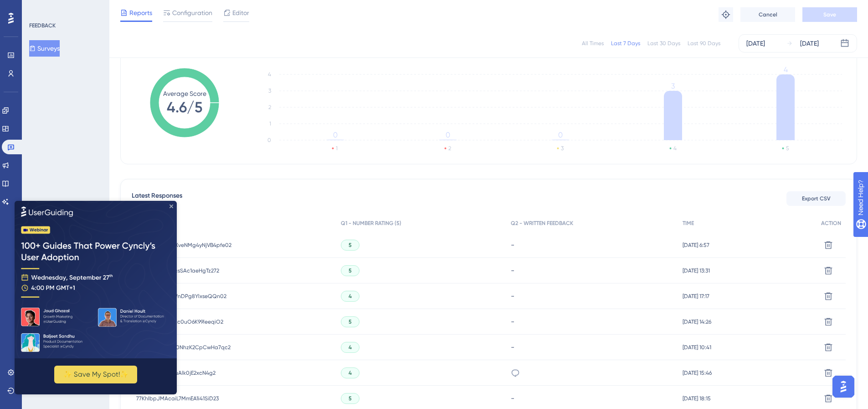 Image resolution: width=868 pixels, height=409 pixels. I want to click on span: Editor, so click(241, 13).